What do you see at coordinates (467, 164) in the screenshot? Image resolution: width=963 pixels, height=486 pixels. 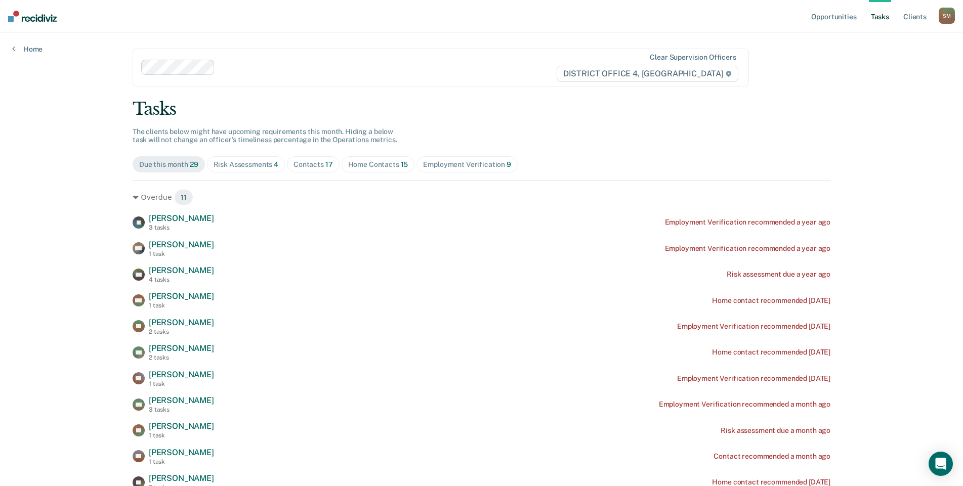 I see `div: Employment Verification` at bounding box center [467, 164].